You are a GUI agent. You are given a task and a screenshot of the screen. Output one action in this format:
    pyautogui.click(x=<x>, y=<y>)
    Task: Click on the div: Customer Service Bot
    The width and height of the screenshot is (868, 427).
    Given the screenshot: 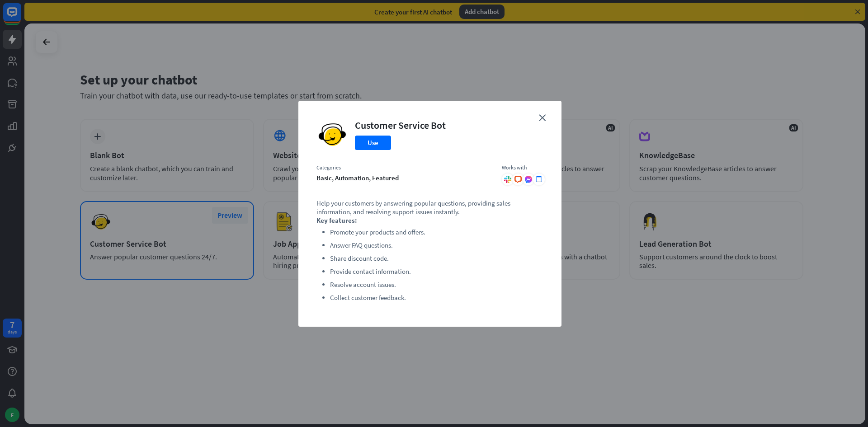 What is the action you would take?
    pyautogui.click(x=400, y=125)
    